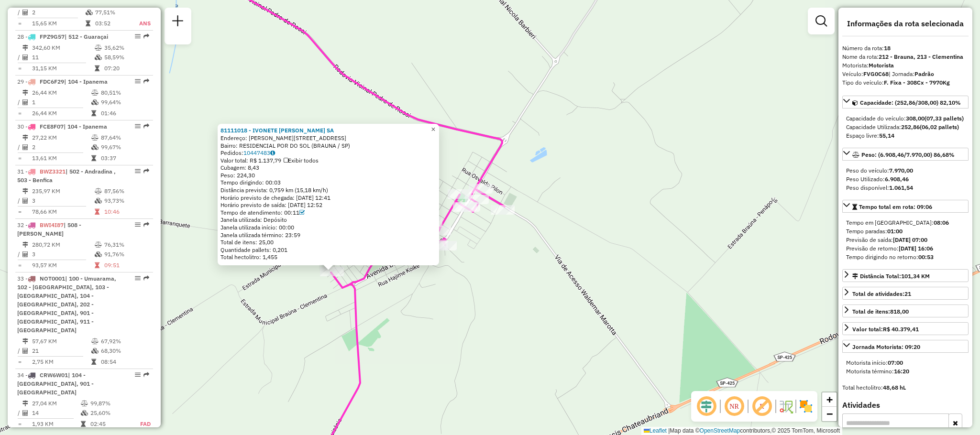 This screenshot has width=980, height=435. What do you see at coordinates (124, 341) in the screenshot?
I see `td: 67,92%` at bounding box center [124, 341].